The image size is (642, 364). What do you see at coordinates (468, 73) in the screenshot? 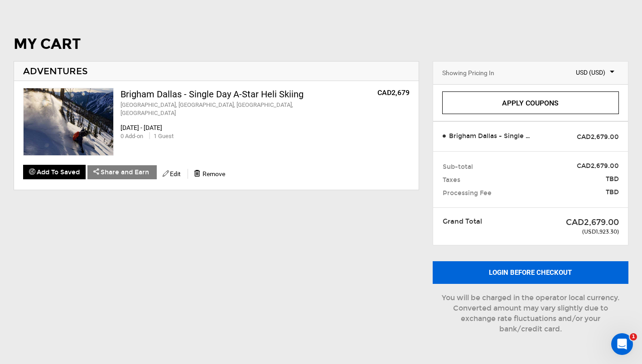
I see `div: Showing Pricing In` at bounding box center [468, 73].